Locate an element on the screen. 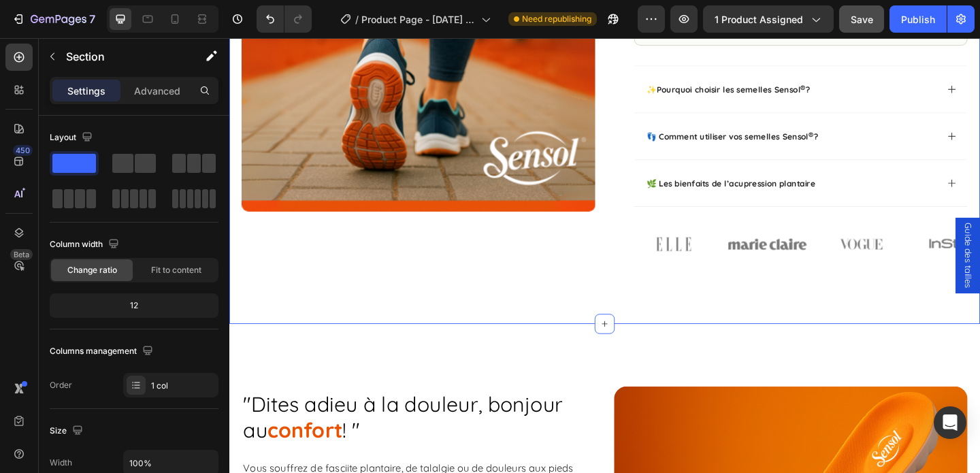 The width and height of the screenshot is (980, 473). button: Save is located at coordinates (862, 19).